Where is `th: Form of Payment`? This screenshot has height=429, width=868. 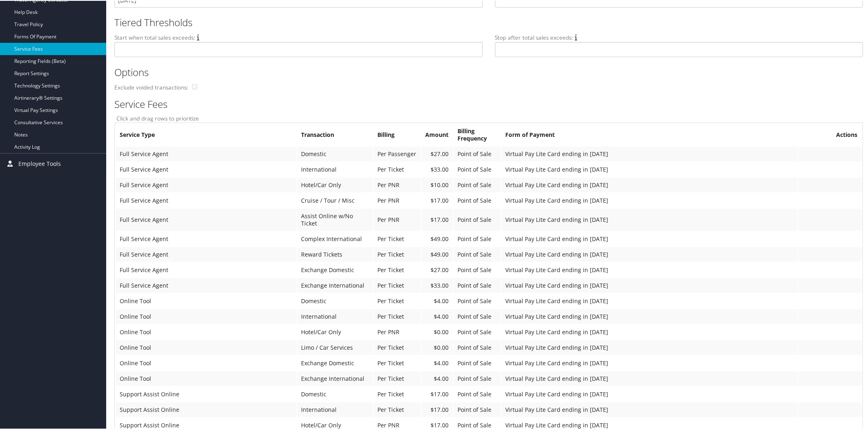
th: Form of Payment is located at coordinates (650, 134).